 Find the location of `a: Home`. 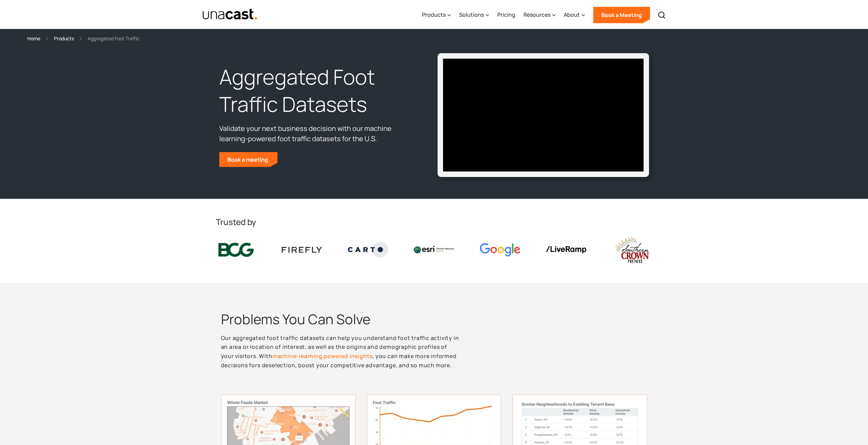

a: Home is located at coordinates (33, 38).